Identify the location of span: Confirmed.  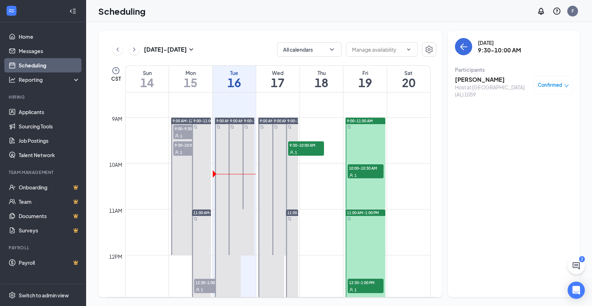
(550, 85).